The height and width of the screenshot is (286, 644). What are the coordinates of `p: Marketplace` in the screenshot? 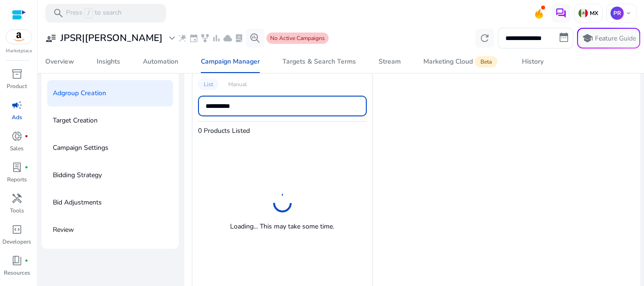 It's located at (19, 51).